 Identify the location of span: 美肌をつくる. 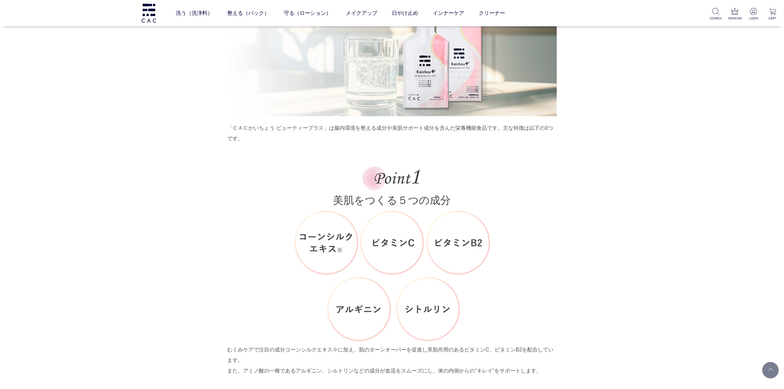
(366, 200).